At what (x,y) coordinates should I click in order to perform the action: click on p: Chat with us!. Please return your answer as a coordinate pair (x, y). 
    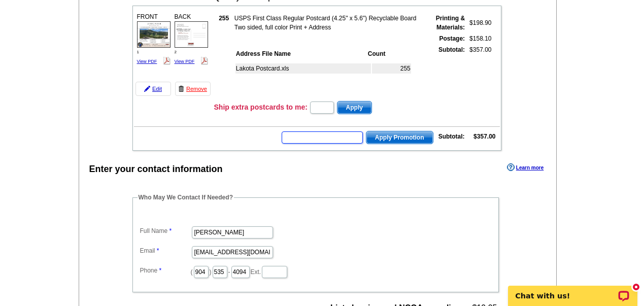
    Looking at the image, I should click on (64, 22).